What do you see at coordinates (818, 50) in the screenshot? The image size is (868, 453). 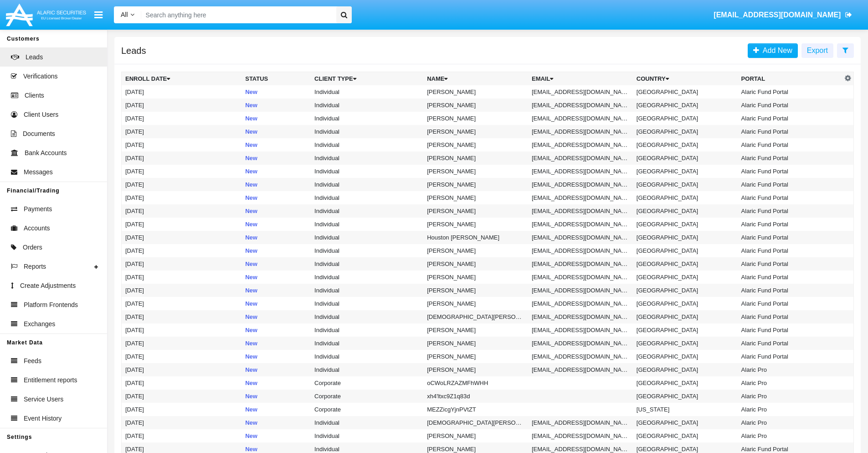 I see `button: Export` at bounding box center [818, 50].